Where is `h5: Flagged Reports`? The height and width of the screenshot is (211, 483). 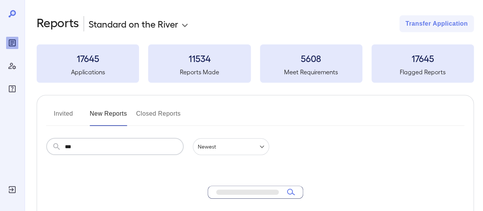
h5: Flagged Reports is located at coordinates (423, 72).